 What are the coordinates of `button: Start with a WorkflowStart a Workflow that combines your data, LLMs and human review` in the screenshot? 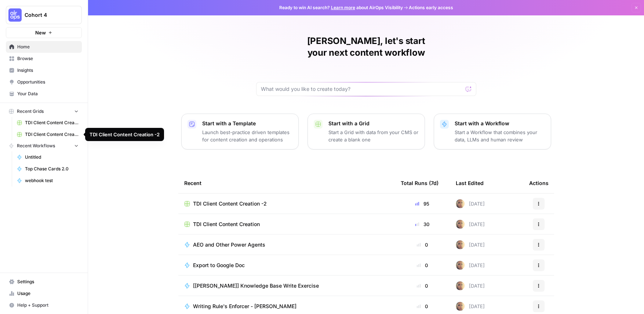 It's located at (492, 132).